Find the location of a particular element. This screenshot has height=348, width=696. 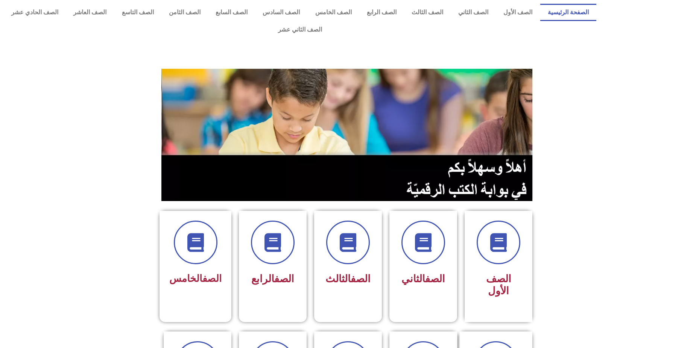

a: الصف التاسع is located at coordinates (138, 12).